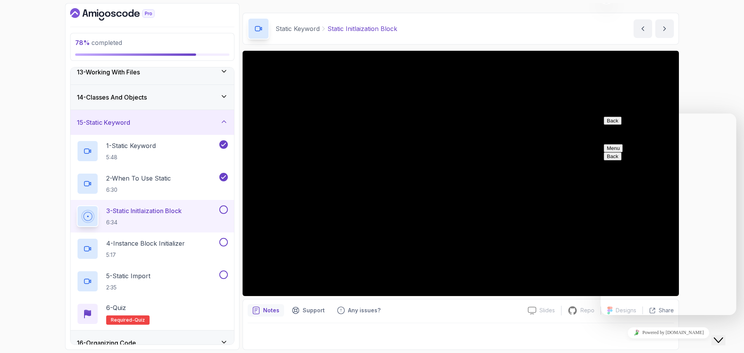 The width and height of the screenshot is (744, 353). What do you see at coordinates (83, 43) in the screenshot?
I see `span: 78 %` at bounding box center [83, 43].